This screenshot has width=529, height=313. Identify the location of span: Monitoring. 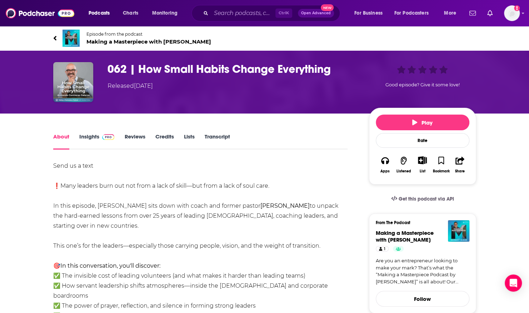
(165, 13).